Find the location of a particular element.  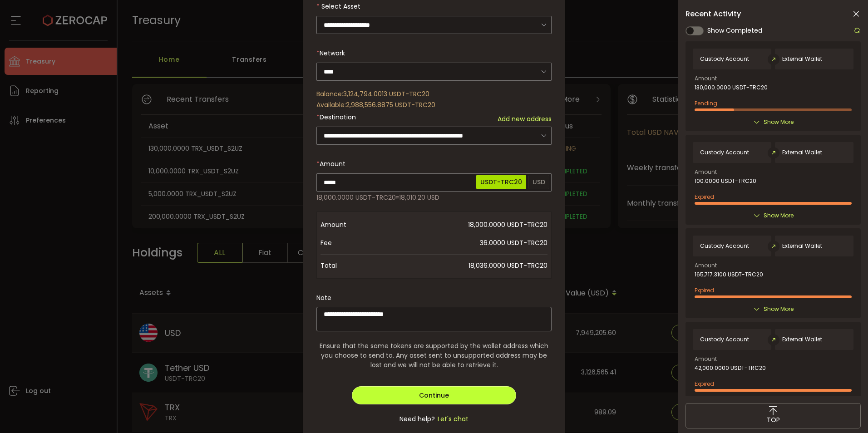

span: Add new address is located at coordinates (524, 119).